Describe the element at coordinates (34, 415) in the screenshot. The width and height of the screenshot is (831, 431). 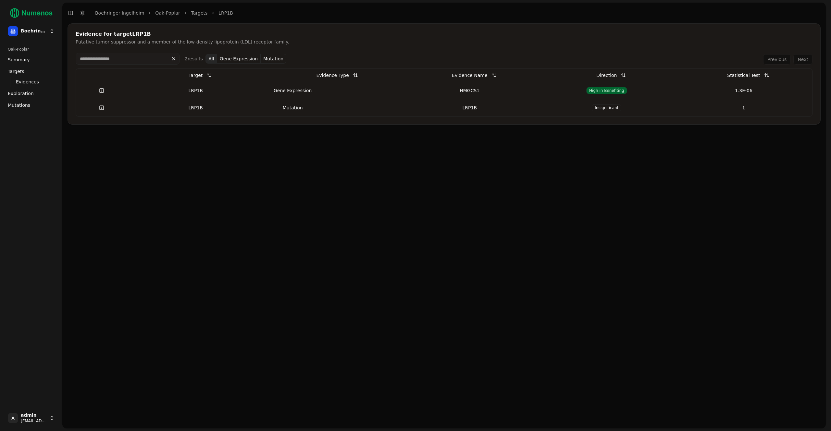
I see `span: admin` at that location.